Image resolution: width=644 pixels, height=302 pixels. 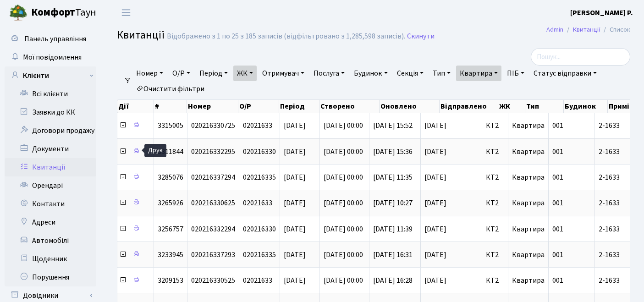 What do you see at coordinates (213, 229) in the screenshot?
I see `span: 020216332294` at bounding box center [213, 229].